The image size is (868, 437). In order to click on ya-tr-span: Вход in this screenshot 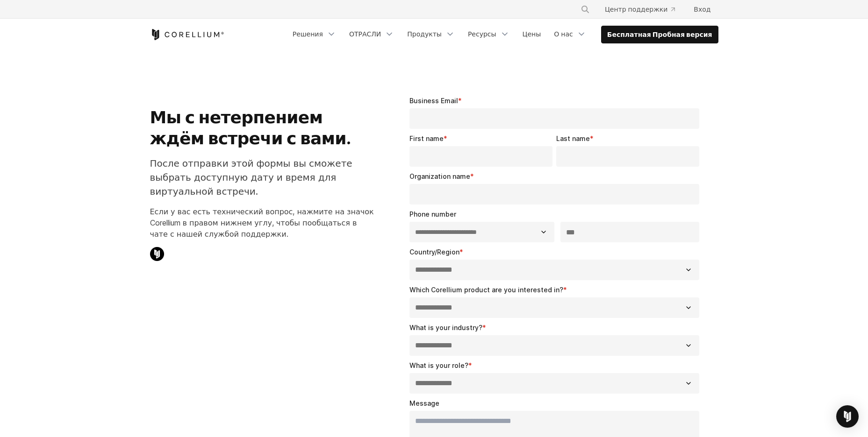, I will do `click(702, 10)`.